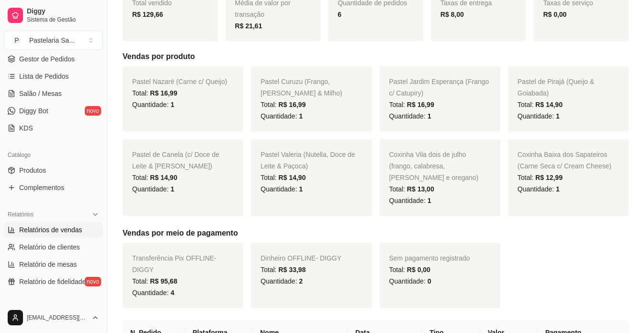  I want to click on strong: R$ 129,66, so click(147, 14).